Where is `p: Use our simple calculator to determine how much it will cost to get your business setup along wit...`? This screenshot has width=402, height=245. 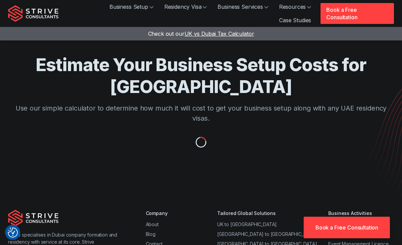 p: Use our simple calculator to determine how much it will cost to get your business setup along wit... is located at coordinates (201, 113).